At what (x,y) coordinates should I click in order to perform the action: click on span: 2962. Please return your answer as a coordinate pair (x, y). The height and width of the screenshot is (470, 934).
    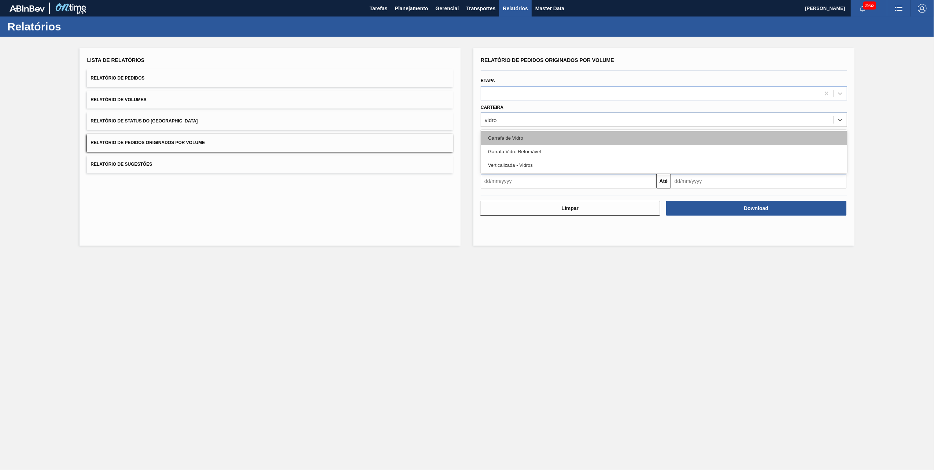
    Looking at the image, I should click on (870, 5).